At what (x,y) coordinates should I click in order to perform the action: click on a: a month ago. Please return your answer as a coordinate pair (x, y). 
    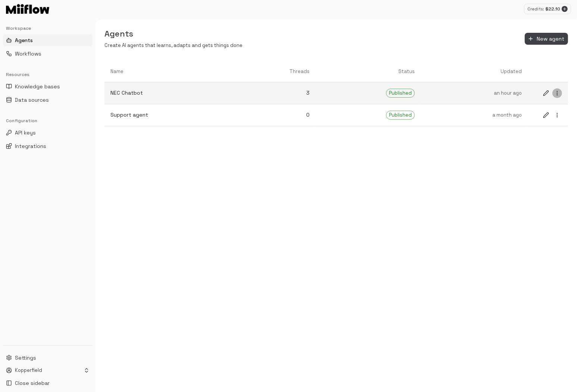
    Looking at the image, I should click on (474, 115).